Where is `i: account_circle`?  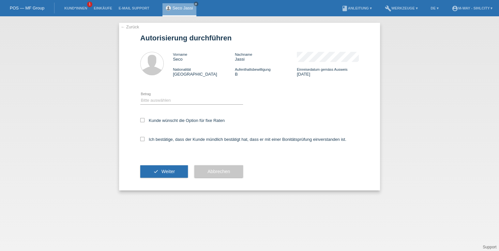 i: account_circle is located at coordinates (455, 8).